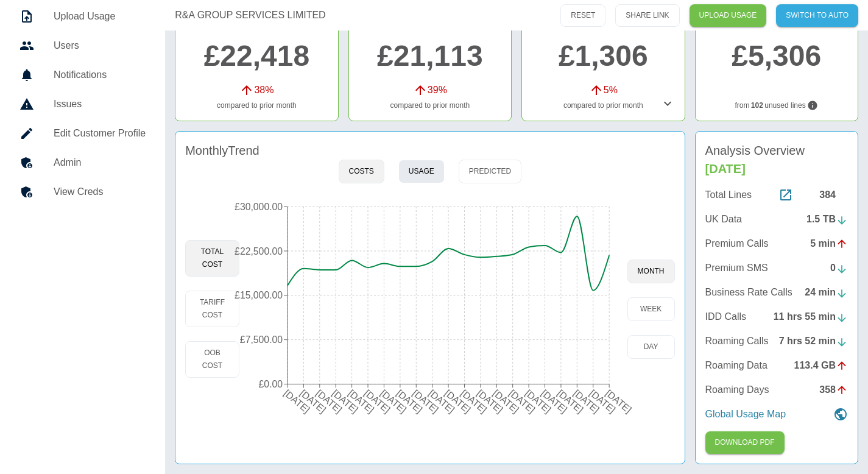 The width and height of the screenshot is (868, 474). I want to click on a: £1,306, so click(603, 56).